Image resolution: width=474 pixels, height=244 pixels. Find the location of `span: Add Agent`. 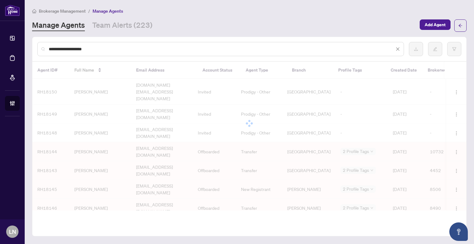

span: Add Agent is located at coordinates (435, 25).